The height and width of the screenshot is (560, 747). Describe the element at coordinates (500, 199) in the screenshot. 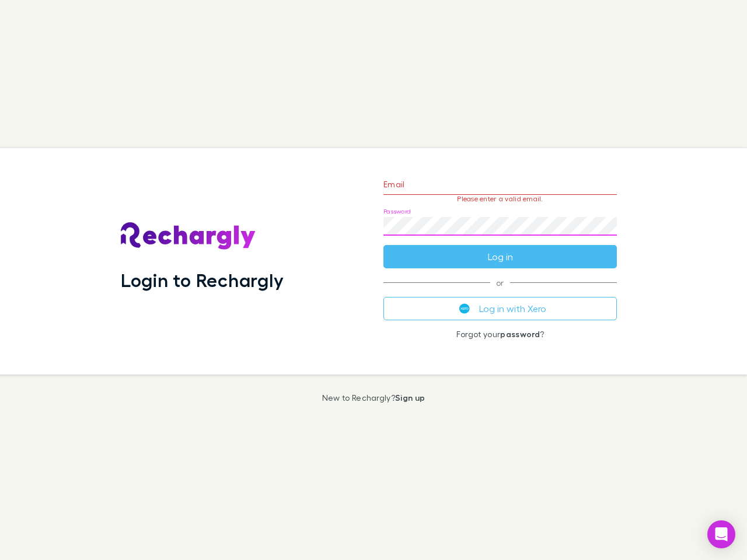

I see `p: Please enter a valid email.` at that location.